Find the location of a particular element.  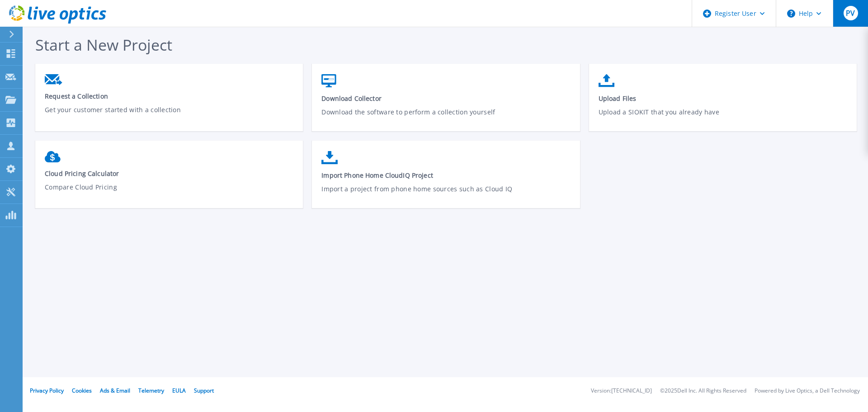

p: Get your customer started with a collection is located at coordinates (169, 115).